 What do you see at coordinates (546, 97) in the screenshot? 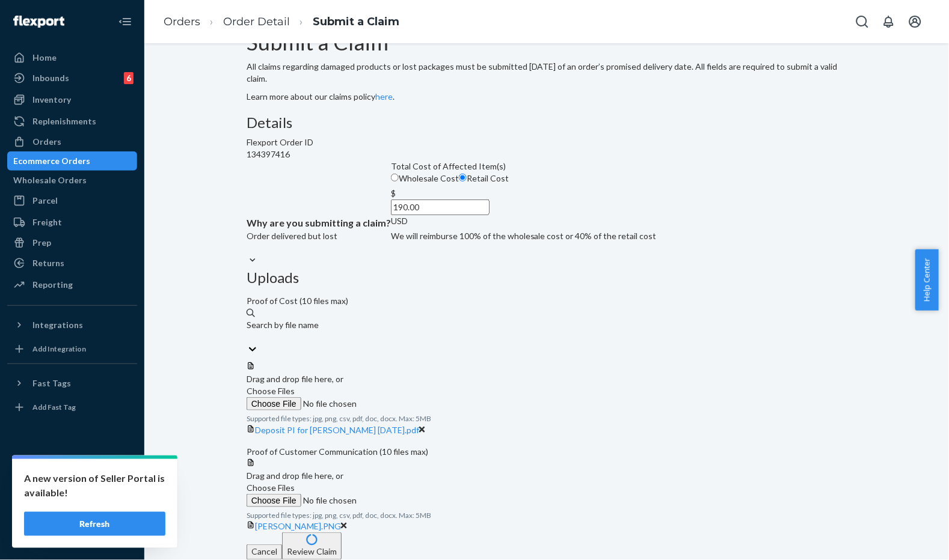
I see `p: Learn more about our claims policy .` at bounding box center [546, 97].